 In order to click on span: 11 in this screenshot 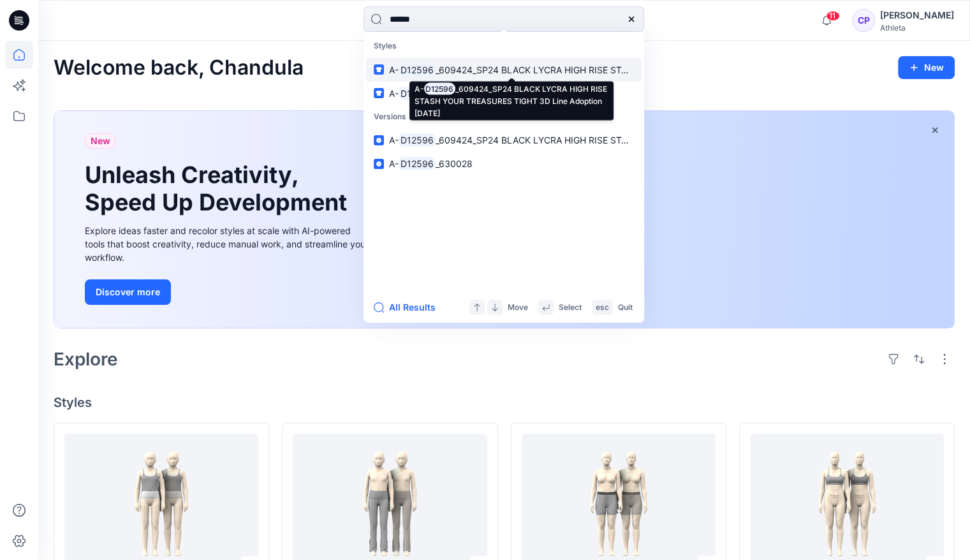, I will do `click(834, 16)`.